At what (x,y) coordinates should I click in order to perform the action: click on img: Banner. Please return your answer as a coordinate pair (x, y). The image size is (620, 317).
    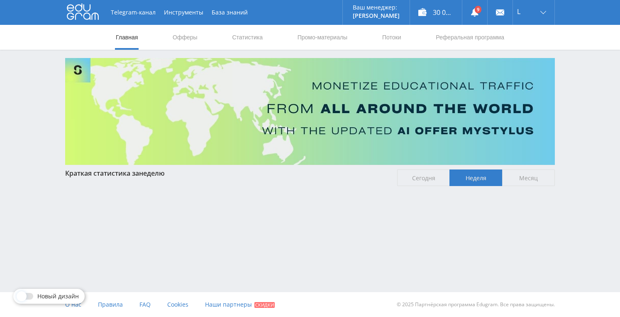
    Looking at the image, I should click on (310, 112).